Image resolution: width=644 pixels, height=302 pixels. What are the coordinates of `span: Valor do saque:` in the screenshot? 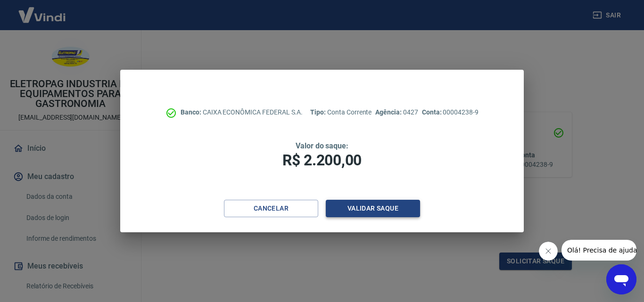 It's located at (322, 146).